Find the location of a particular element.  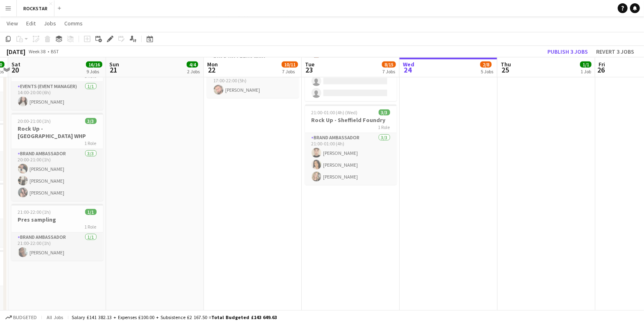

span: Mon is located at coordinates (212, 64).